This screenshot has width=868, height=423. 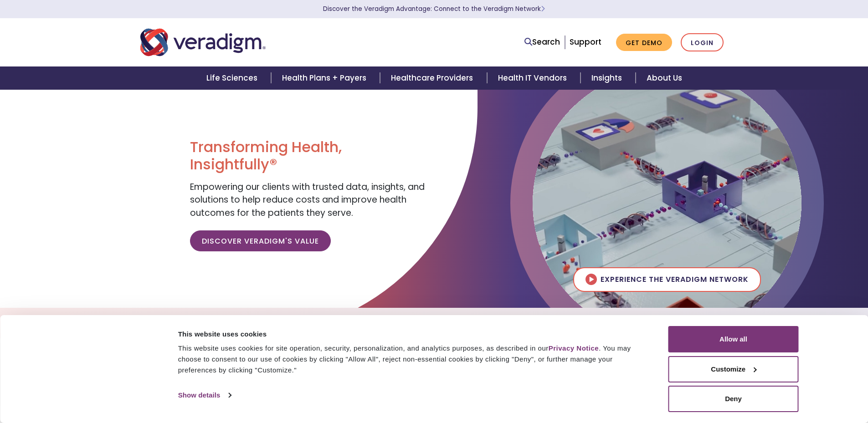 What do you see at coordinates (734, 369) in the screenshot?
I see `button: Customize` at bounding box center [734, 369].